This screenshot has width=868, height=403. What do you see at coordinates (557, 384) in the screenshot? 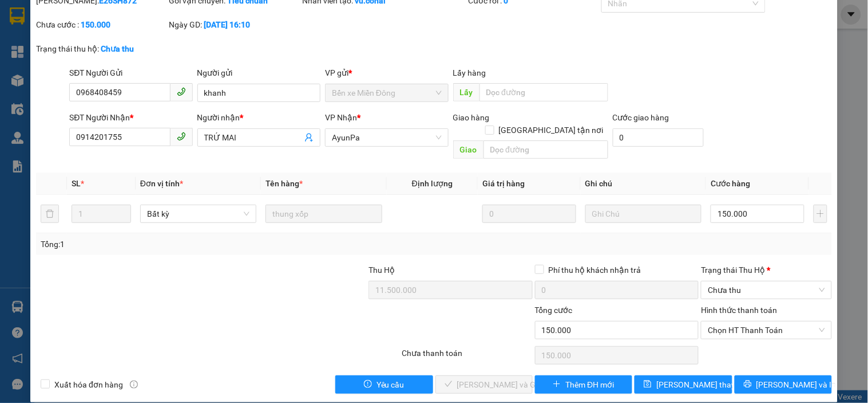
I see `span: plus` at bounding box center [557, 384].